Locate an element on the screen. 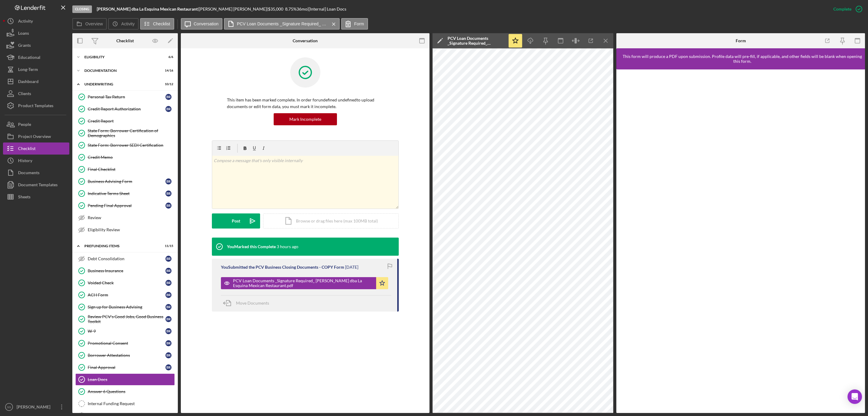  div: Product Templates is located at coordinates (35, 106).